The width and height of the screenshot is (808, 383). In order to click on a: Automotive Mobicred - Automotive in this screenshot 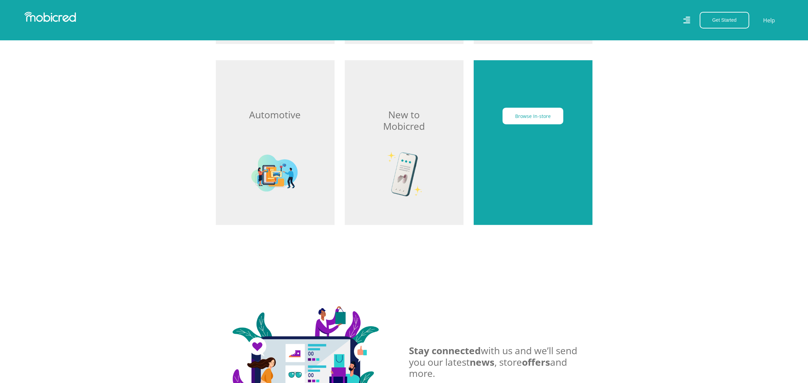, I will do `click(275, 143)`.